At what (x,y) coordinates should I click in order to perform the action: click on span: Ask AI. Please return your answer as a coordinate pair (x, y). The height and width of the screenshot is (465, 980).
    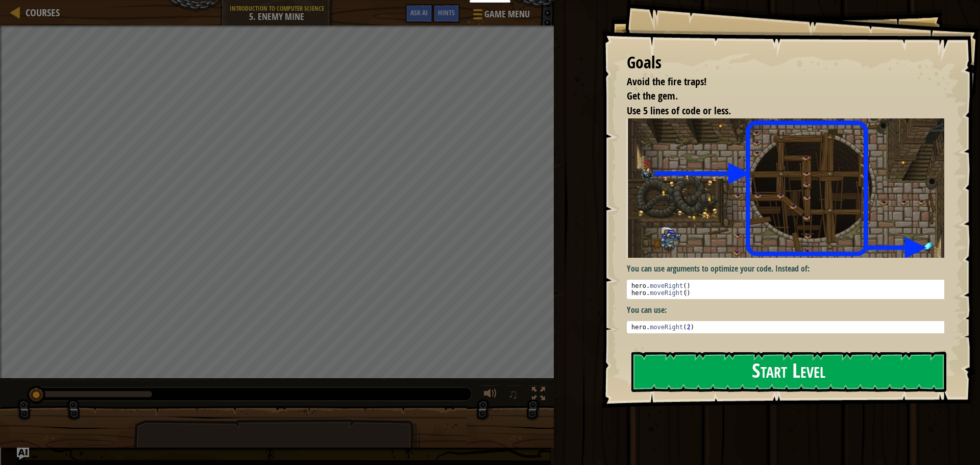
    Looking at the image, I should click on (419, 13).